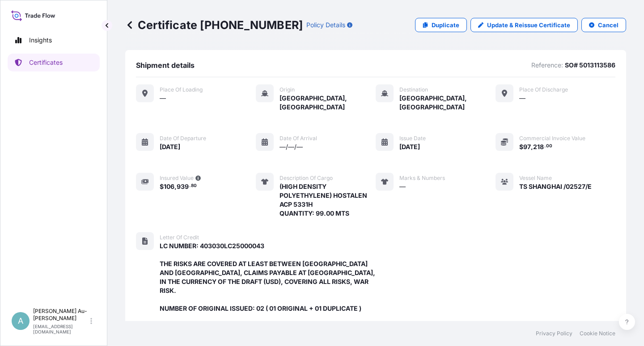  Describe the element at coordinates (287, 90) in the screenshot. I see `span: Origin` at that location.